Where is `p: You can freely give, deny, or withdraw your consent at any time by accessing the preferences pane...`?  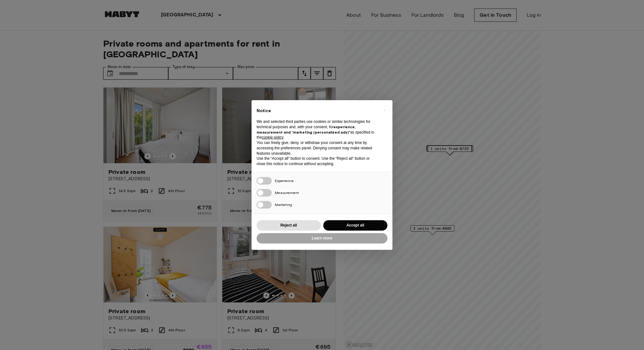
p: You can freely give, deny, or withdraw your consent at any time by accessing the preferences pane... is located at coordinates (317, 148).